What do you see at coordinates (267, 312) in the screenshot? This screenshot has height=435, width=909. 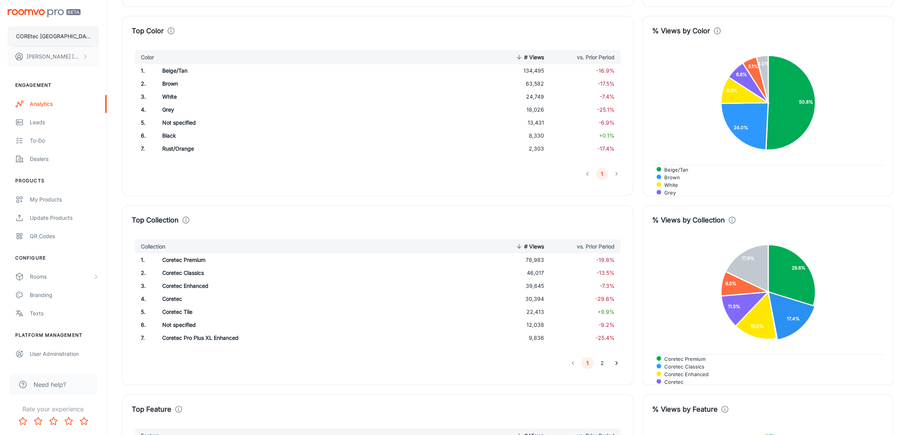 I see `td: Coretec Tile` at bounding box center [267, 312].